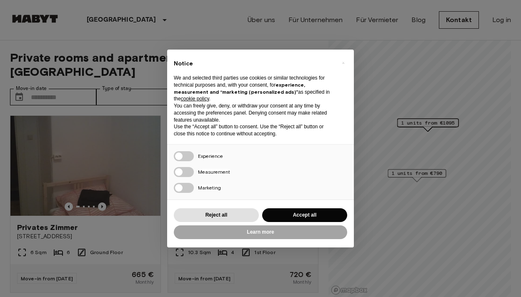  I want to click on span: Measurement, so click(214, 172).